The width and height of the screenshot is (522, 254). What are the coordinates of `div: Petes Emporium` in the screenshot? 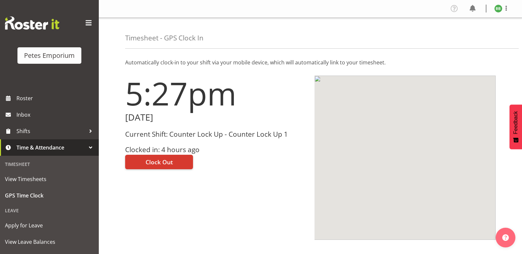 It's located at (49, 56).